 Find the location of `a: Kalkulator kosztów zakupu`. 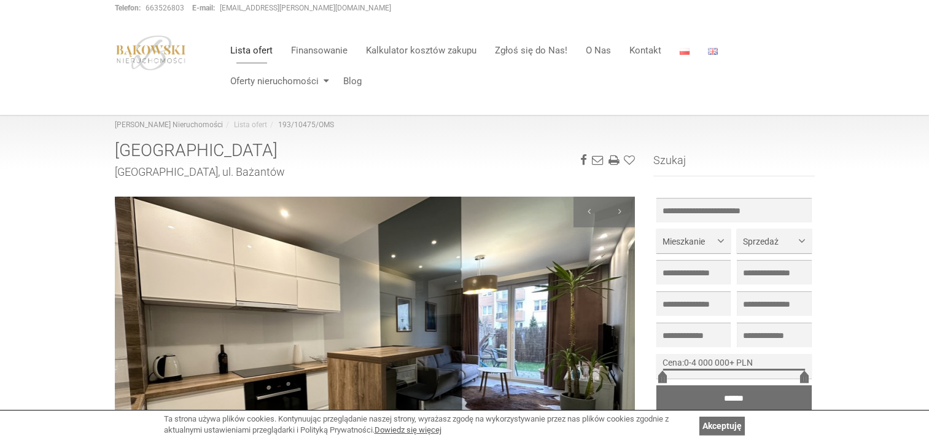

a: Kalkulator kosztów zakupu is located at coordinates (421, 50).